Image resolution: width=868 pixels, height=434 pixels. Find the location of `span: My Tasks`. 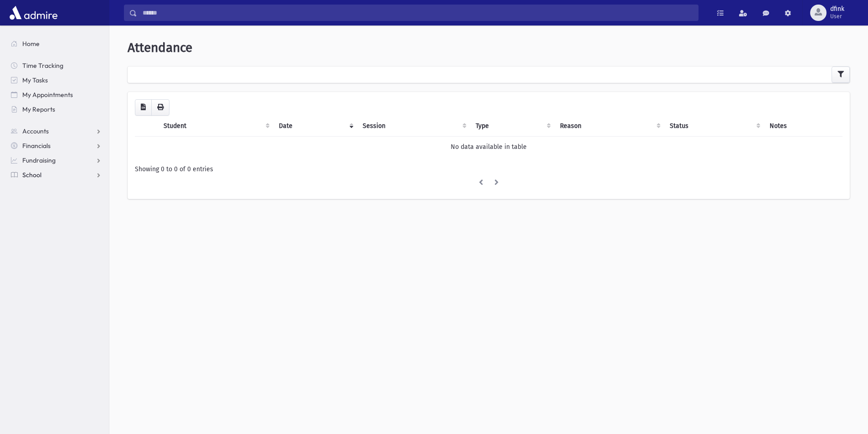

span: My Tasks is located at coordinates (35, 80).